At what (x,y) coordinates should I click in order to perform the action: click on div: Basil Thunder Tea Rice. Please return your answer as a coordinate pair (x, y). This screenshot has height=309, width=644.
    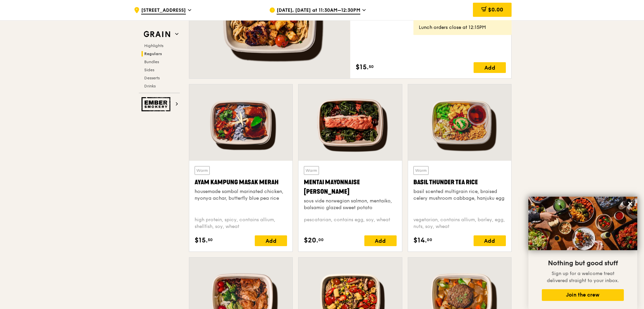
    Looking at the image, I should click on (460, 182).